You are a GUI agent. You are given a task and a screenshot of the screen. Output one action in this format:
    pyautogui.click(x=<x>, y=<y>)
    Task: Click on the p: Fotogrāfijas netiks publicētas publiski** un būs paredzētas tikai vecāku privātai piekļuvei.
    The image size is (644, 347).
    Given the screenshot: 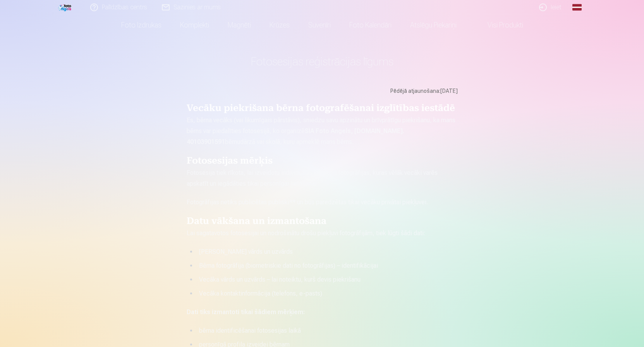 What is the action you would take?
    pyautogui.click(x=322, y=202)
    